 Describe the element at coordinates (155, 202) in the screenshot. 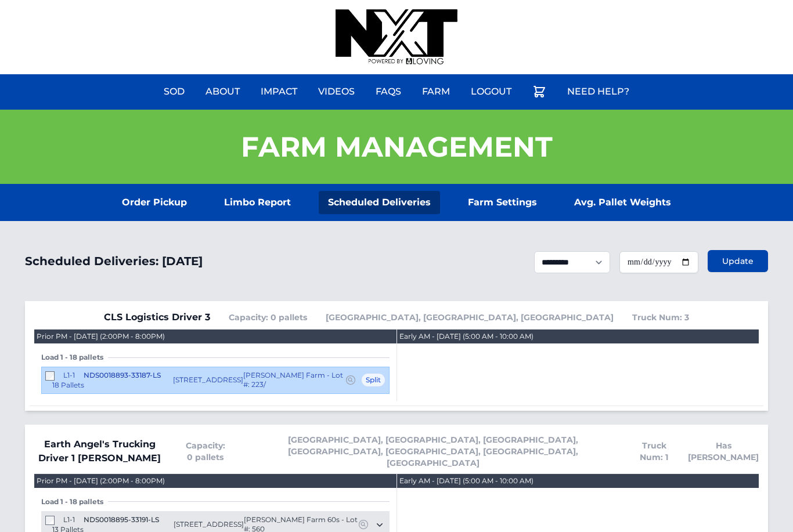

I see `a: Order Pickup` at that location.